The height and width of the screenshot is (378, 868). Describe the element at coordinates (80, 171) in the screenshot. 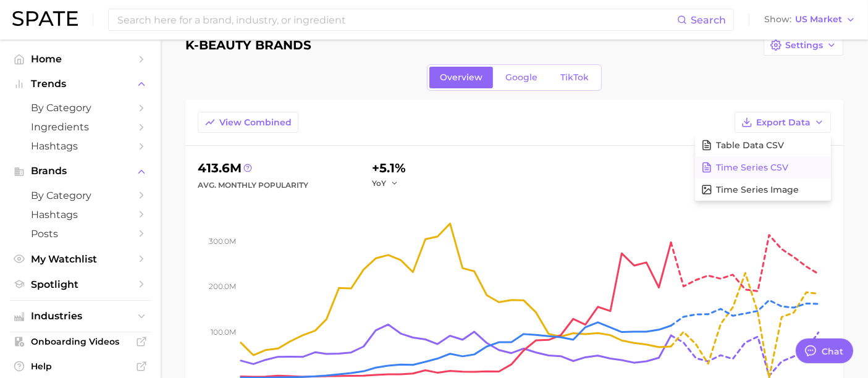

I see `button: Brands` at that location.